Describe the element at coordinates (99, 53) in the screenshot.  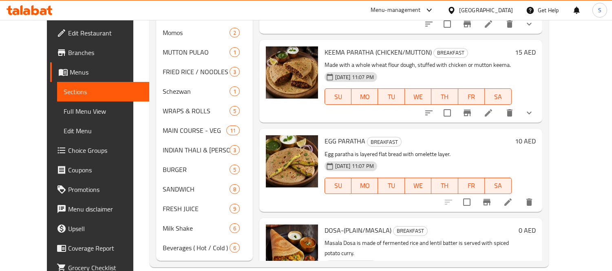
I see `a: Branches` at that location.